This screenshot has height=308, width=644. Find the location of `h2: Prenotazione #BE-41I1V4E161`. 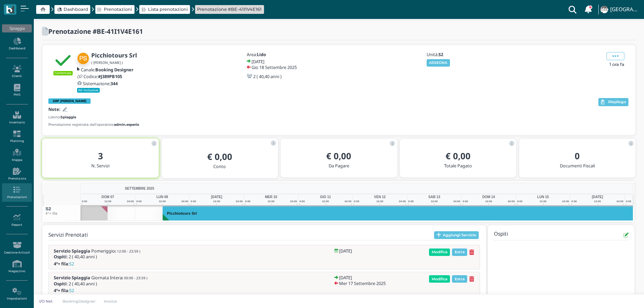

h2: Prenotazione #BE-41I1V4E161 is located at coordinates (96, 31).